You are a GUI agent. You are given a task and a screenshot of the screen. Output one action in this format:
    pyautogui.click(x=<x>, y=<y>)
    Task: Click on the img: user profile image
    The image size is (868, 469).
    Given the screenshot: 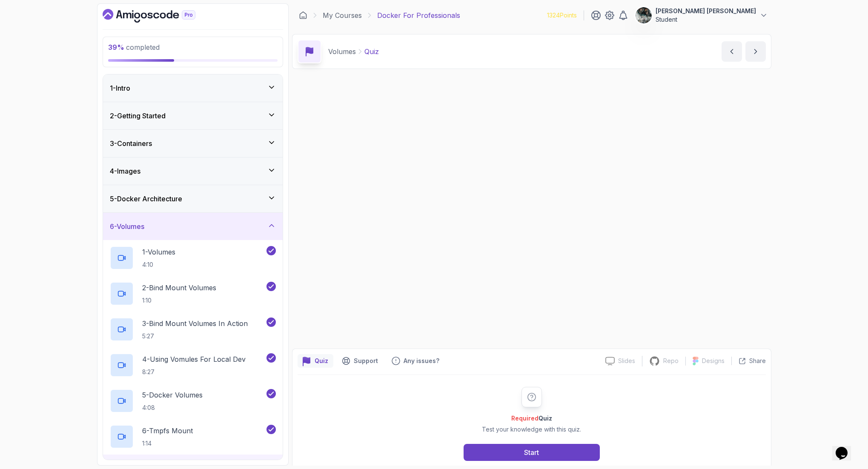 What is the action you would take?
    pyautogui.click(x=644, y=15)
    